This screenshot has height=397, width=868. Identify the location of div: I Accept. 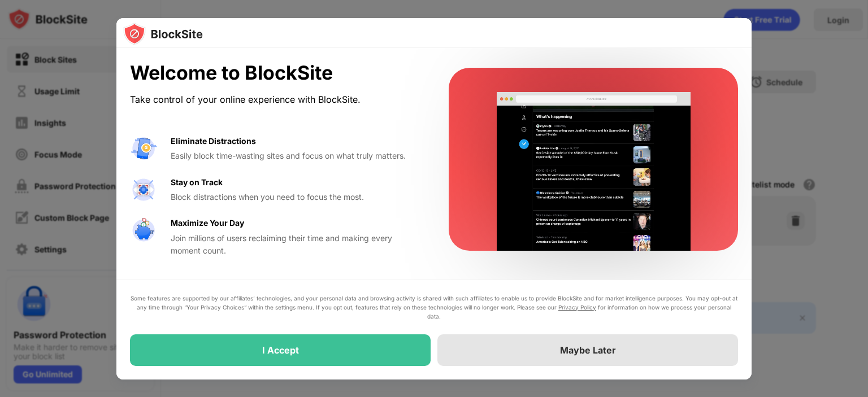
(281, 350).